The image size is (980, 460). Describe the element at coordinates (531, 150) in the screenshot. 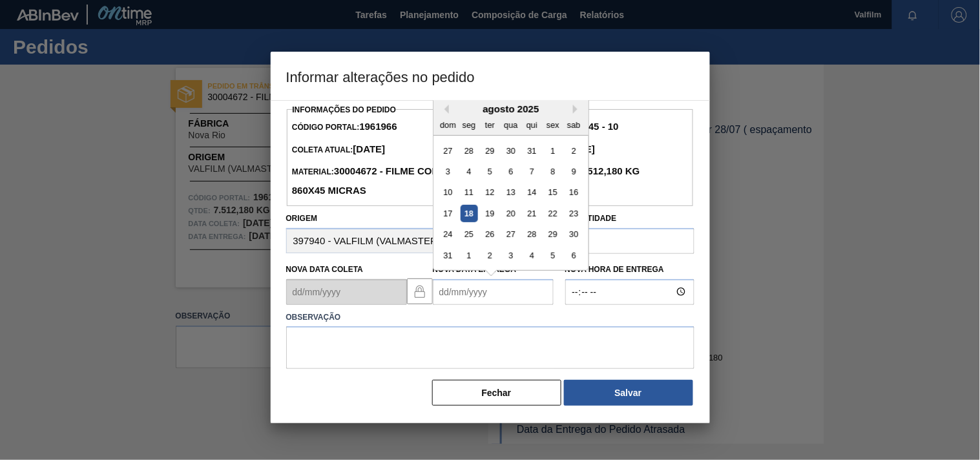

I see `div: Choose quinta-feira, 31 de julho de 2025` at that location.